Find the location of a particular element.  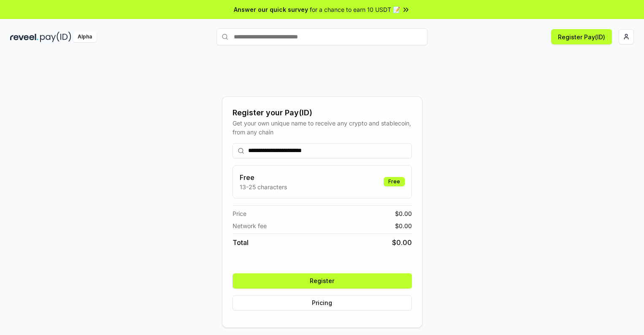

img: reveel_dark is located at coordinates (24, 37).